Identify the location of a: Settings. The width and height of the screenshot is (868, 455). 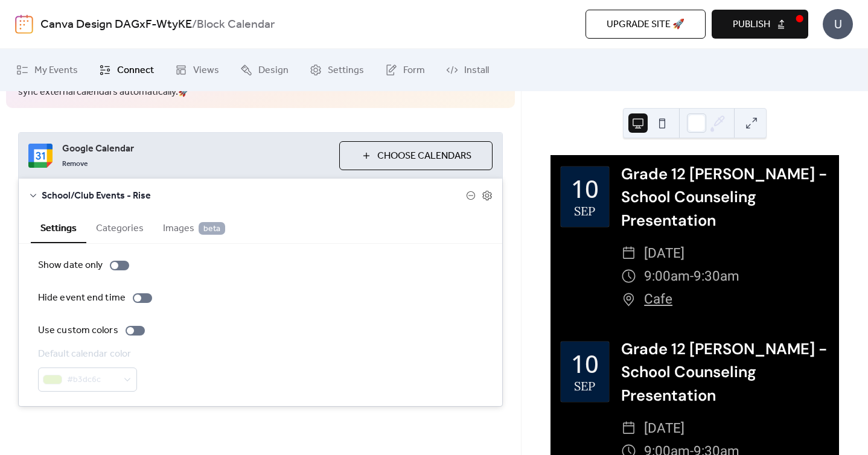
(337, 70).